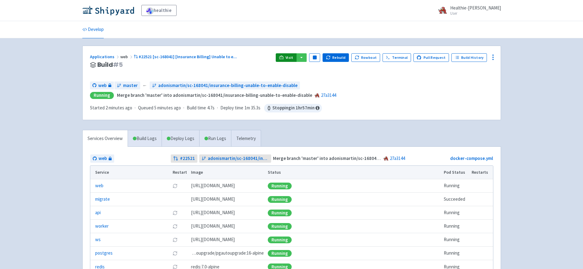  I want to click on a: Deploy Logs, so click(180, 138).